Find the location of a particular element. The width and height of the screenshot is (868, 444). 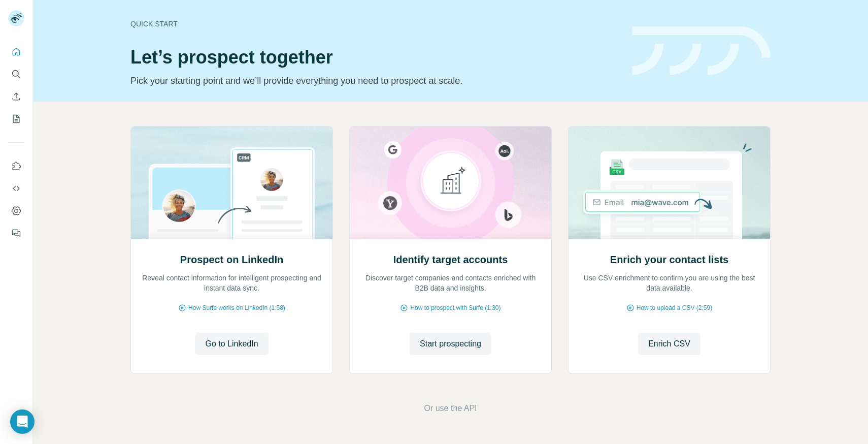

button: Quick start is located at coordinates (16, 52).